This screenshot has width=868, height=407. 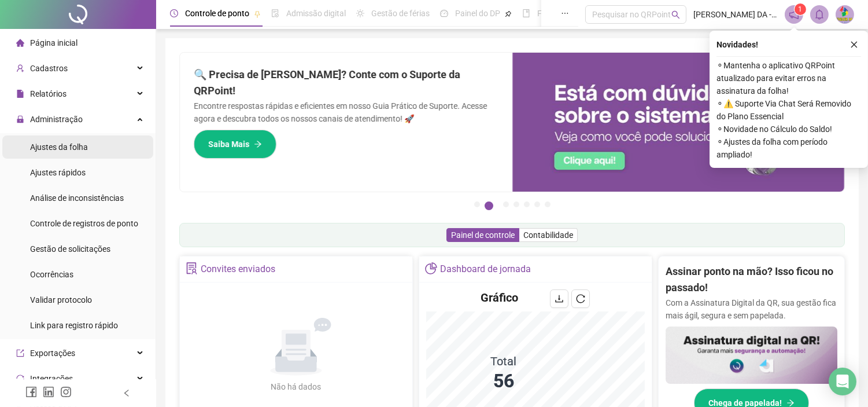 I want to click on span: clock-circle, so click(x=174, y=13).